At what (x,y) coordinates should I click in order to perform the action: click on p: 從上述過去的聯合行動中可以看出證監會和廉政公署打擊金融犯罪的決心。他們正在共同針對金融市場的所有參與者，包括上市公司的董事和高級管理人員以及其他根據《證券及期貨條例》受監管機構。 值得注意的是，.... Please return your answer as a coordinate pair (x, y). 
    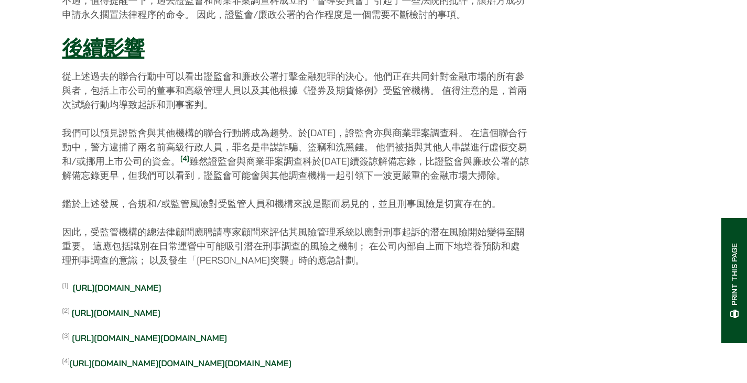
    Looking at the image, I should click on (295, 90).